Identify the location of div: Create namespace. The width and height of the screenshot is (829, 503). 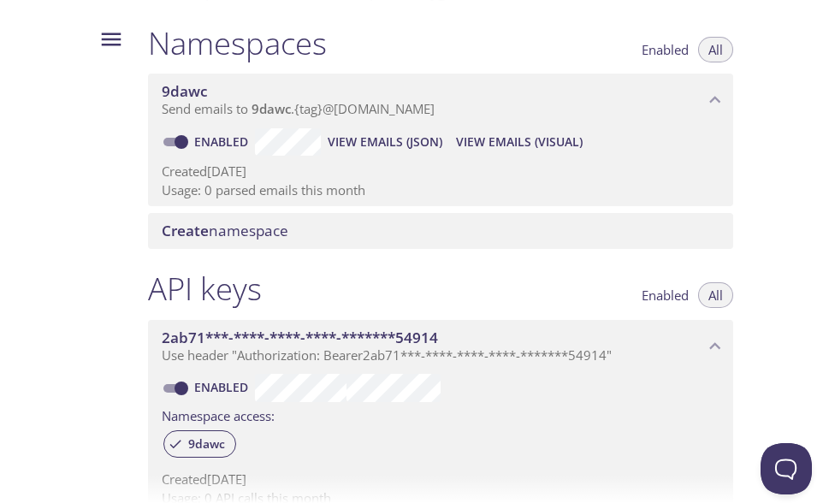
(441, 231).